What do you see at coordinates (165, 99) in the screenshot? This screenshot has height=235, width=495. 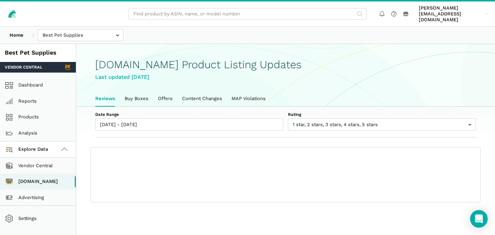 I see `a: Offers` at bounding box center [165, 99].